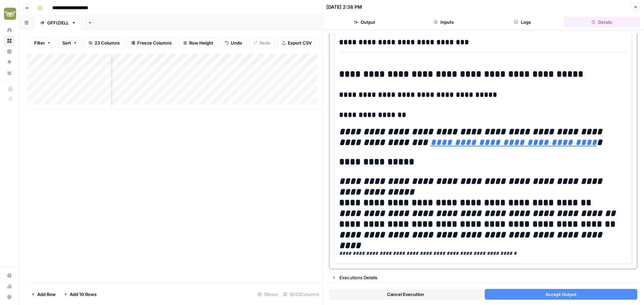 Image resolution: width=644 pixels, height=305 pixels. I want to click on a: OFFIZIELL, so click(58, 23).